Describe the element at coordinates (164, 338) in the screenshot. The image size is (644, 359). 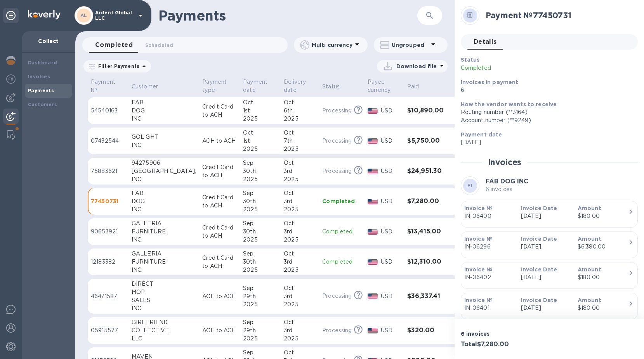
I see `div: LLC` at that location.